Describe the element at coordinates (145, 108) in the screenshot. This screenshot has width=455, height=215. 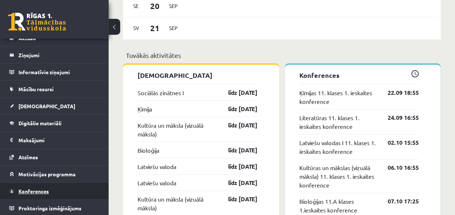
I see `a: Ķīmija` at that location.